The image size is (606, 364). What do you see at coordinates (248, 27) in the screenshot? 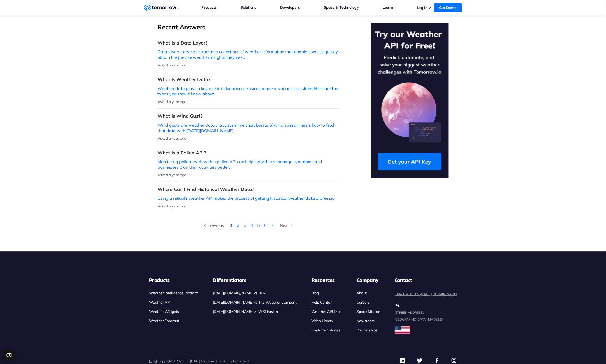
I see `h2: Recent Answers` at bounding box center [248, 27].